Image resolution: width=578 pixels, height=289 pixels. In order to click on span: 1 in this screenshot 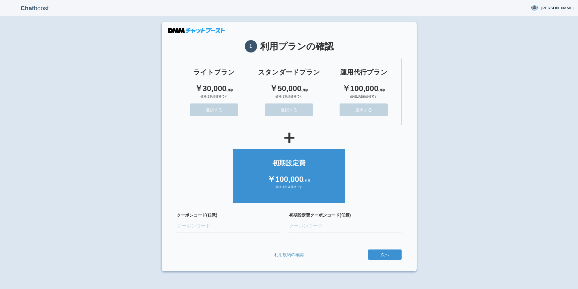, I will do `click(251, 46)`.